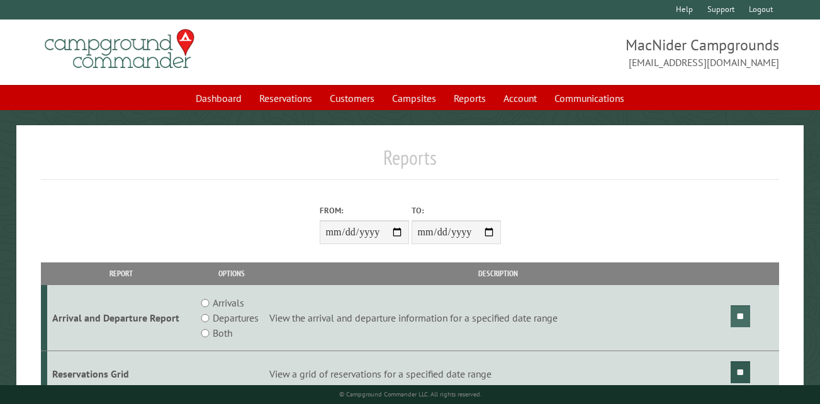 Image resolution: width=820 pixels, height=404 pixels. What do you see at coordinates (469, 98) in the screenshot?
I see `a: Reports` at bounding box center [469, 98].